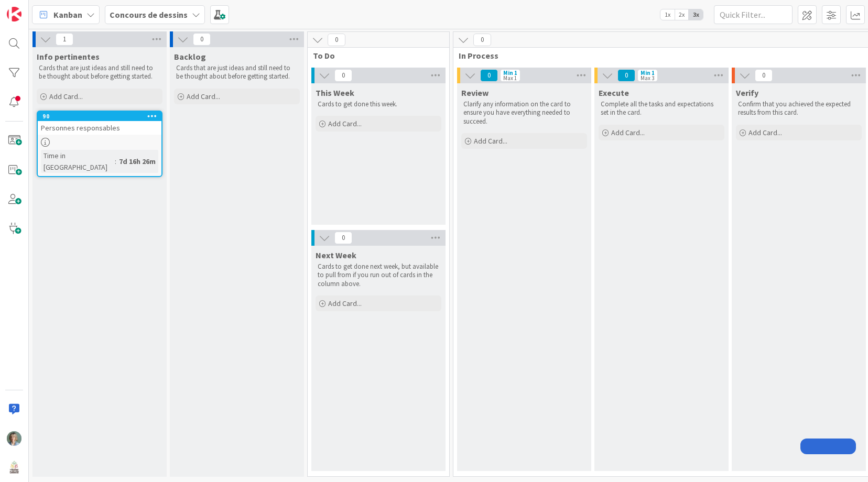  What do you see at coordinates (696, 15) in the screenshot?
I see `span: 3x` at bounding box center [696, 15].